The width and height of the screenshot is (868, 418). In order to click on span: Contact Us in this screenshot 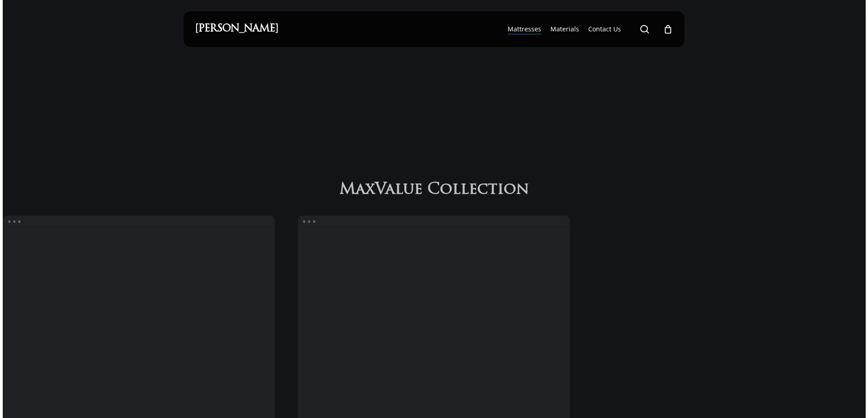, I will do `click(604, 29)`.